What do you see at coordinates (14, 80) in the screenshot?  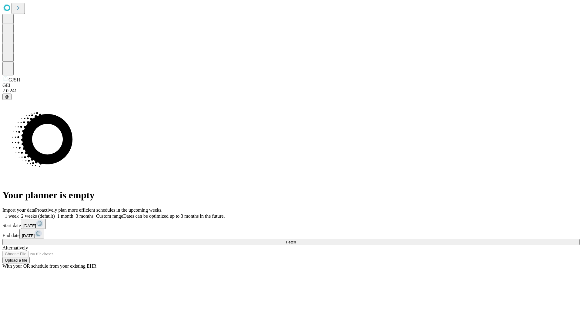 I see `span: GJSH` at bounding box center [14, 80].